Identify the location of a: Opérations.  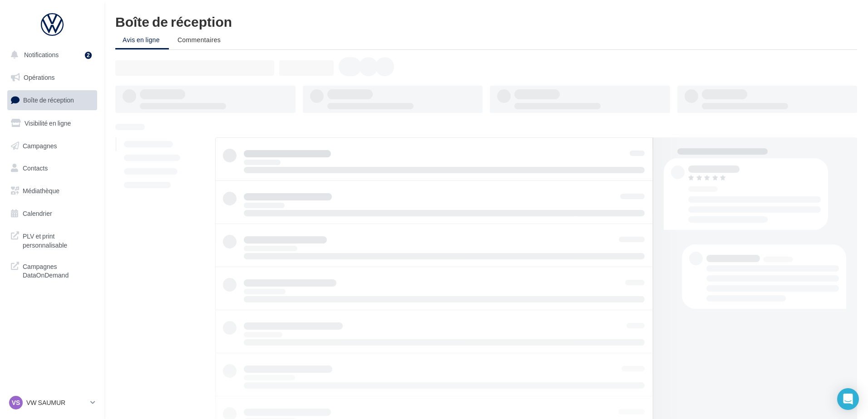
(52, 77).